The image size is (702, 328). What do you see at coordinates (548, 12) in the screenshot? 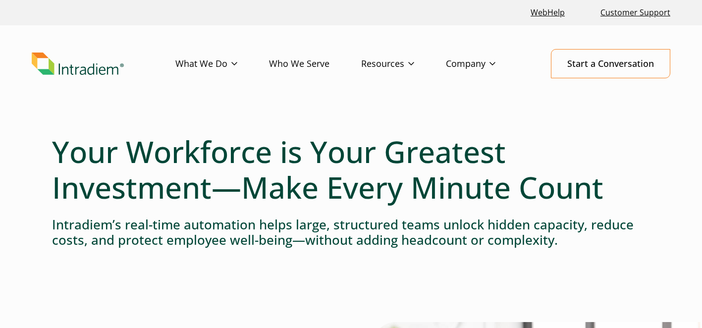
I see `a: Link opens in a new window` at bounding box center [548, 12].